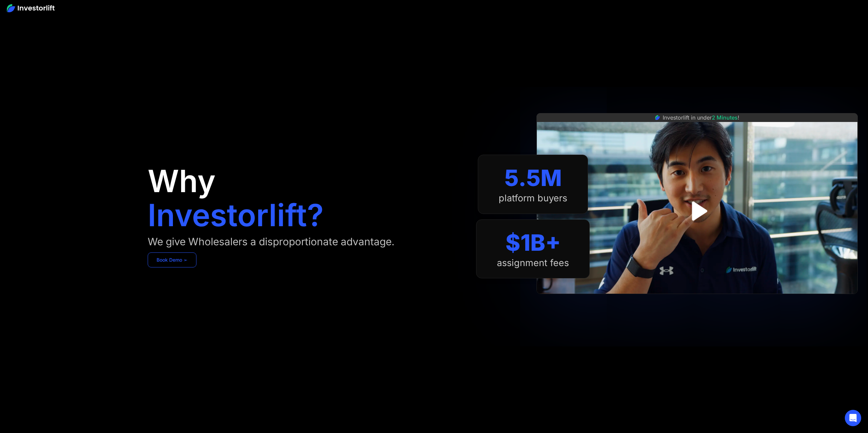 This screenshot has width=868, height=433. Describe the element at coordinates (533, 199) in the screenshot. I see `div: platform buyers` at that location.